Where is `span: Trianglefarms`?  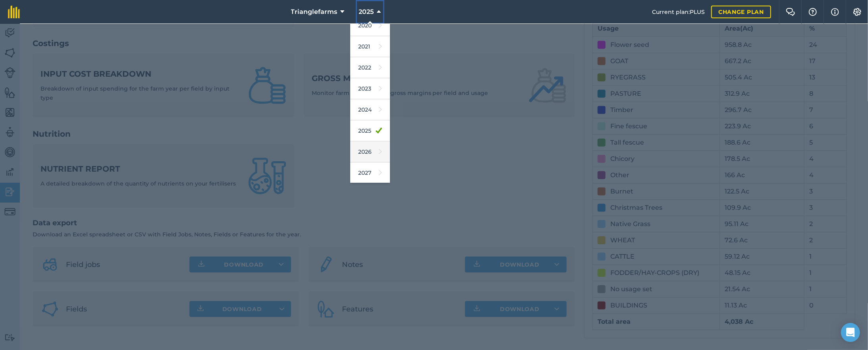 span: Trianglefarms is located at coordinates (314, 12).